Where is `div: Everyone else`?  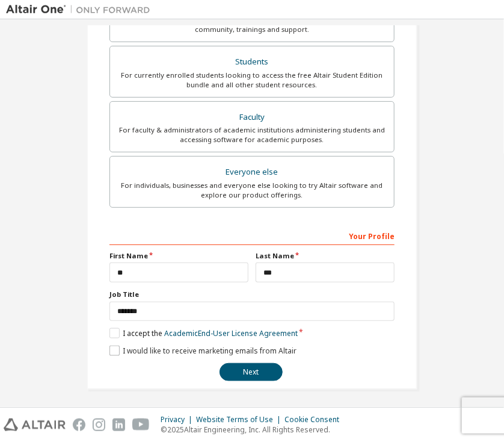 div: Everyone else is located at coordinates (252, 172).